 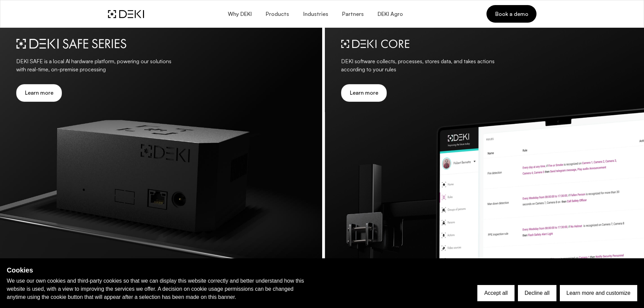 What do you see at coordinates (511, 14) in the screenshot?
I see `span: Book a demo` at bounding box center [511, 14].